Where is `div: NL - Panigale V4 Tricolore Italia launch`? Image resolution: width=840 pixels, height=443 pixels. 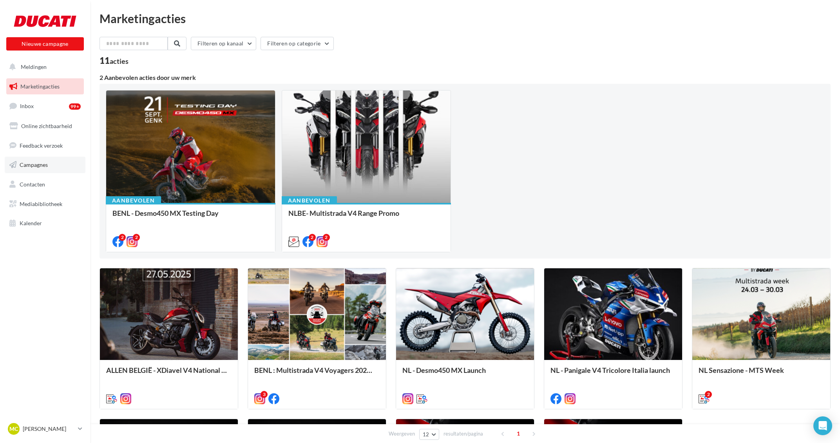 div: NL - Panigale V4 Tricolore Italia launch is located at coordinates (613, 374).